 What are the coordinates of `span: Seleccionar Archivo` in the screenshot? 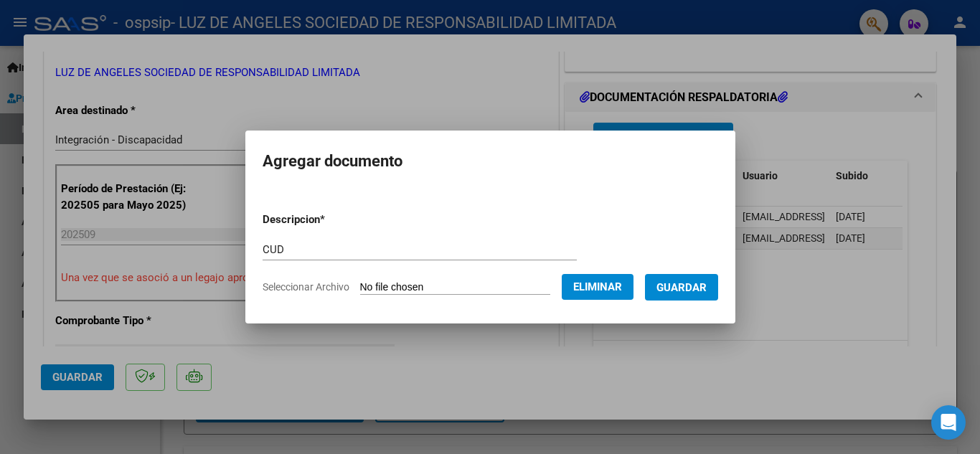 It's located at (305, 287).